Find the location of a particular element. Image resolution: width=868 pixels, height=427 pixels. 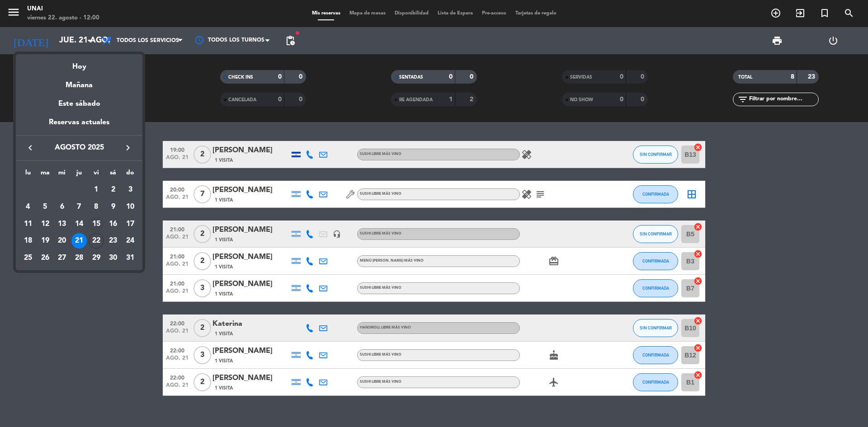

td: 25 de agosto de 2025 is located at coordinates (28, 258).